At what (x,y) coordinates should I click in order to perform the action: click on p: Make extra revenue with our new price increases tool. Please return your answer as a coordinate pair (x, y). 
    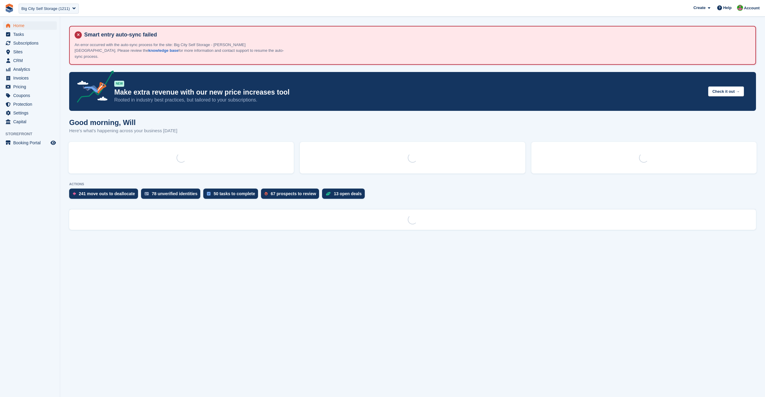
    Looking at the image, I should click on (409, 92).